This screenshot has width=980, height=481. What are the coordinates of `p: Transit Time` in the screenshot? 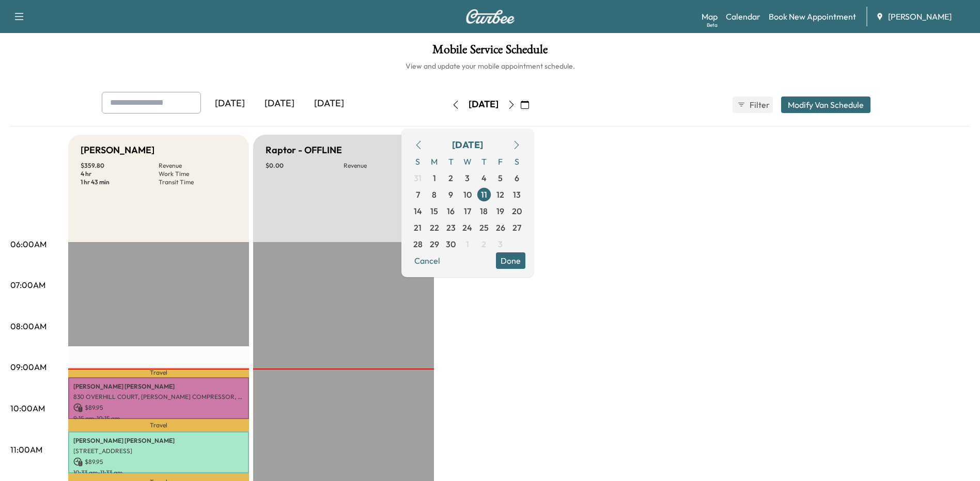 It's located at (197, 182).